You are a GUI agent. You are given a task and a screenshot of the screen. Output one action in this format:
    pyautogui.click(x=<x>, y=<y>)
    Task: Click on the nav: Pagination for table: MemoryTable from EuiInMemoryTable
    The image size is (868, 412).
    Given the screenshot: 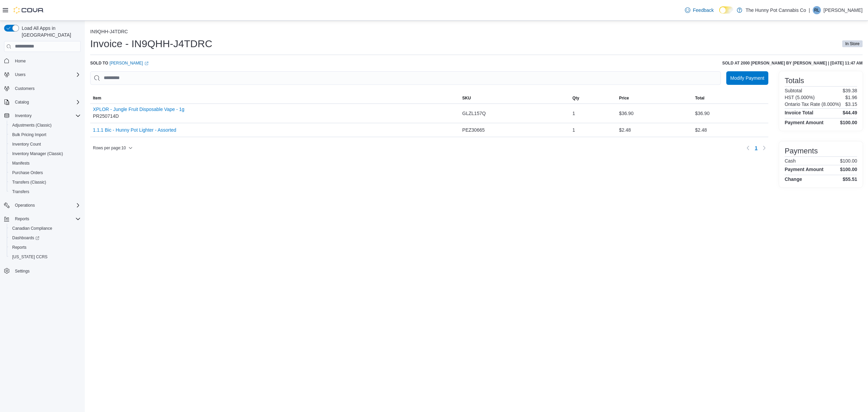 What is the action you would take?
    pyautogui.click(x=756, y=148)
    